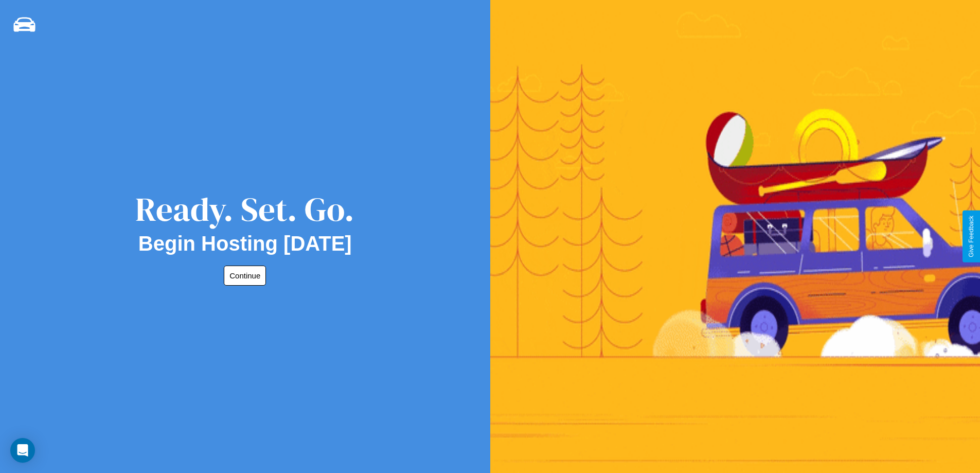 The width and height of the screenshot is (980, 473). I want to click on div: Give Feedback, so click(971, 236).